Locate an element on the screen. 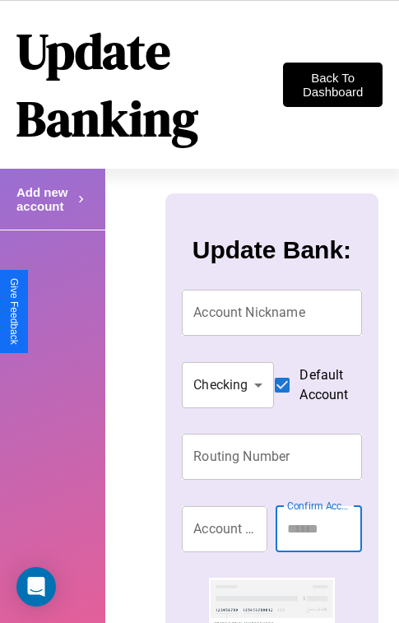 The height and width of the screenshot is (623, 399). h3: Update Bank: is located at coordinates (272, 250).